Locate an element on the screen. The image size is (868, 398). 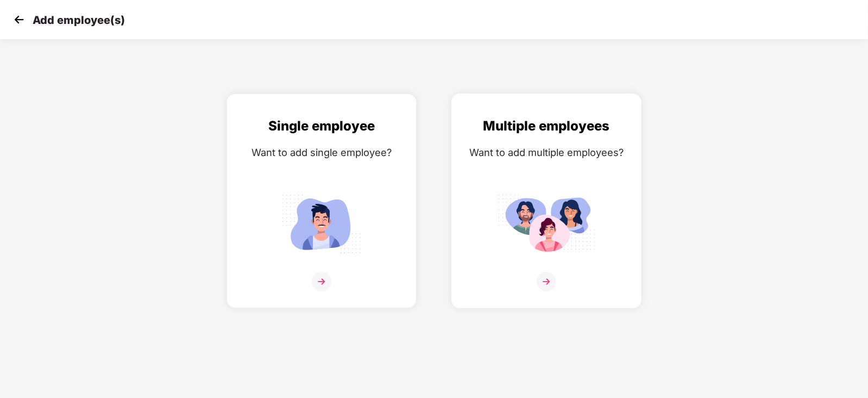
img: svg+xml;base64,PHN2ZyB4bWxucz0iaHR0cDovL3d3dy53My5vcmcvMjAwMC9zdmciIGlkPSJNdWx0aXBsZV9lbXBsb3llZS... is located at coordinates (546, 223).